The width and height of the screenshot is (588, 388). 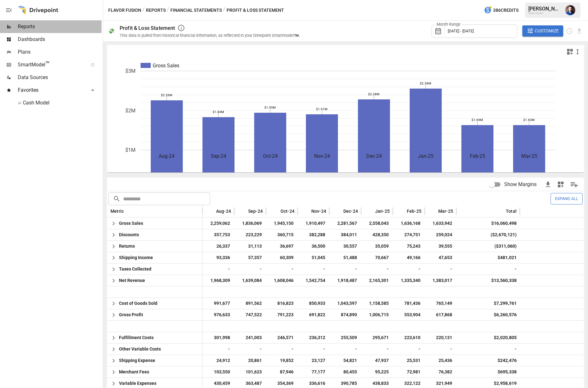 I want to click on span: Reports, so click(x=60, y=27).